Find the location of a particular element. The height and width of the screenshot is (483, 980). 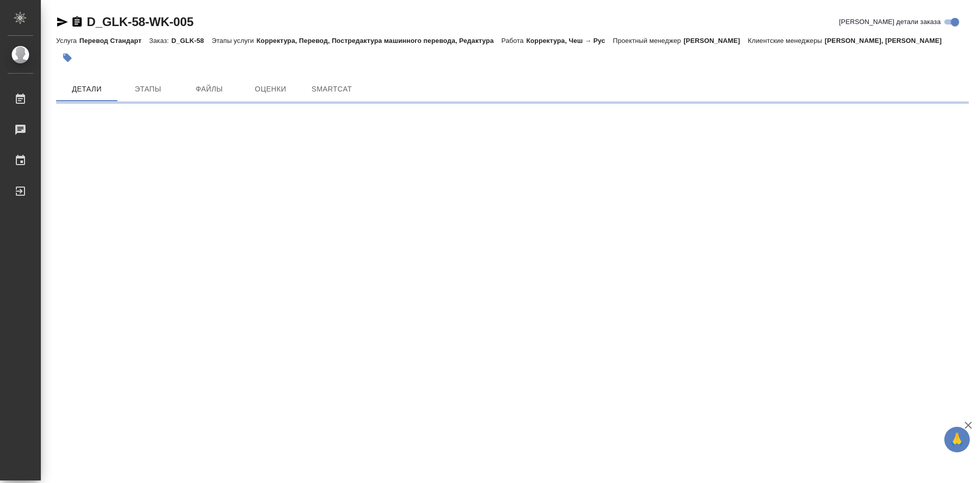

button: Добавить тэг is located at coordinates (67, 58).